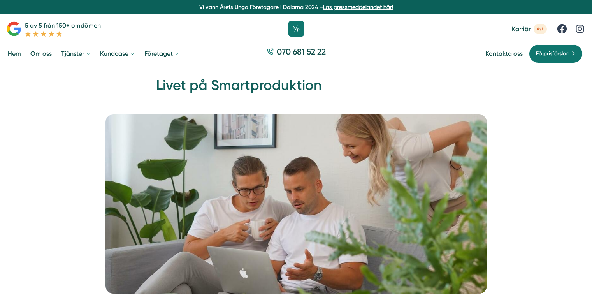  I want to click on a: Karriär 4st, so click(530, 29).